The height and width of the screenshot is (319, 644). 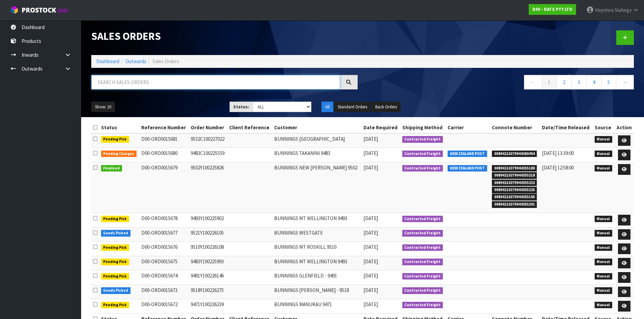 What do you see at coordinates (108, 61) in the screenshot?
I see `a: Dashboard` at bounding box center [108, 61].